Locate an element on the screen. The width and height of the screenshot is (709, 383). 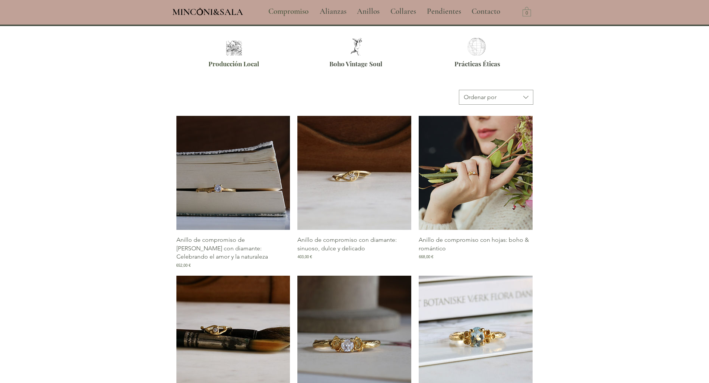
a: MINCONI&SALA is located at coordinates (208, 11).